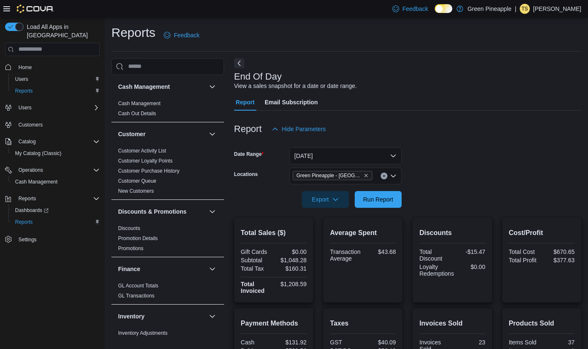 Image resolution: width=588 pixels, height=349 pixels. What do you see at coordinates (290, 284) in the screenshot?
I see `div: $1,208.59` at bounding box center [290, 284].